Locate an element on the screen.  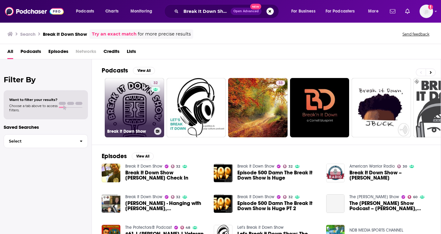
a: Podcasts is located at coordinates (31, 53).